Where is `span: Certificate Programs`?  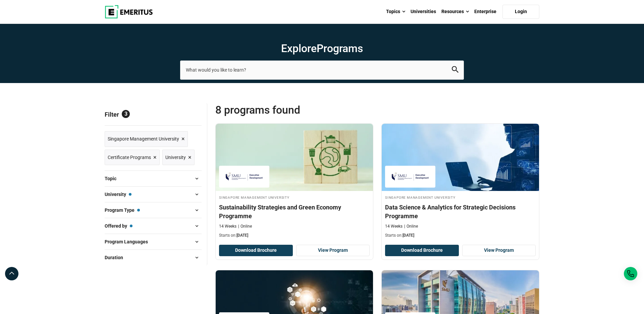 span: Certificate Programs is located at coordinates (129, 157).